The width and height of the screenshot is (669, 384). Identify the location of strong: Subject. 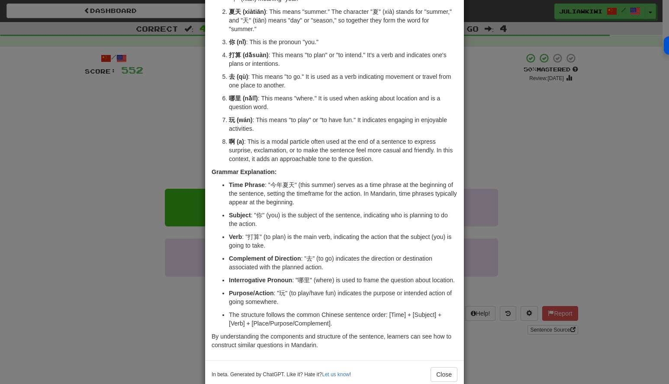
(240, 215).